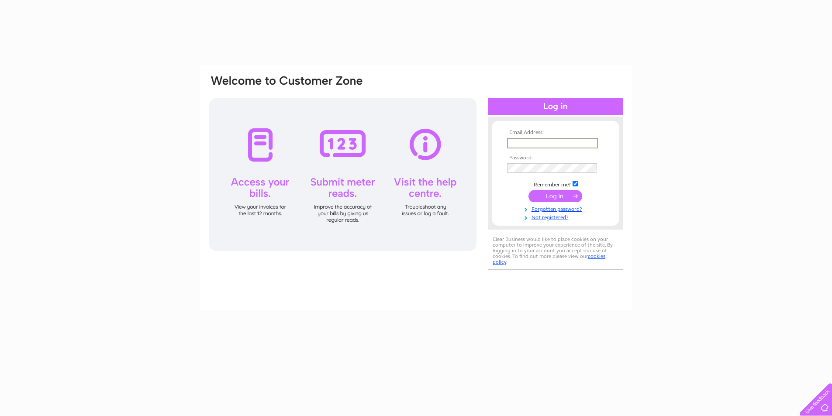  Describe the element at coordinates (555, 196) in the screenshot. I see `input: Submit` at that location.